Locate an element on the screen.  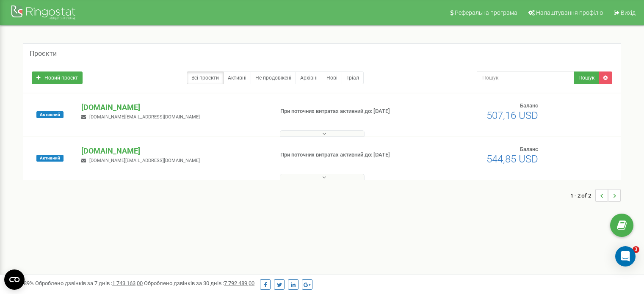
a: Новий проєкт is located at coordinates (57, 78).